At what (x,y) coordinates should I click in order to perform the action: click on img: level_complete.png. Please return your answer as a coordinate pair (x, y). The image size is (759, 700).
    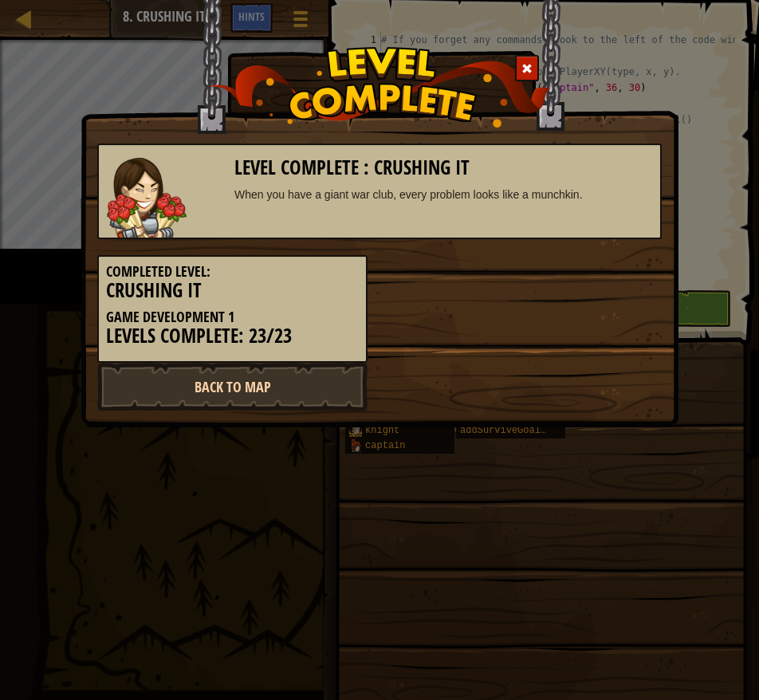
    Looking at the image, I should click on (380, 87).